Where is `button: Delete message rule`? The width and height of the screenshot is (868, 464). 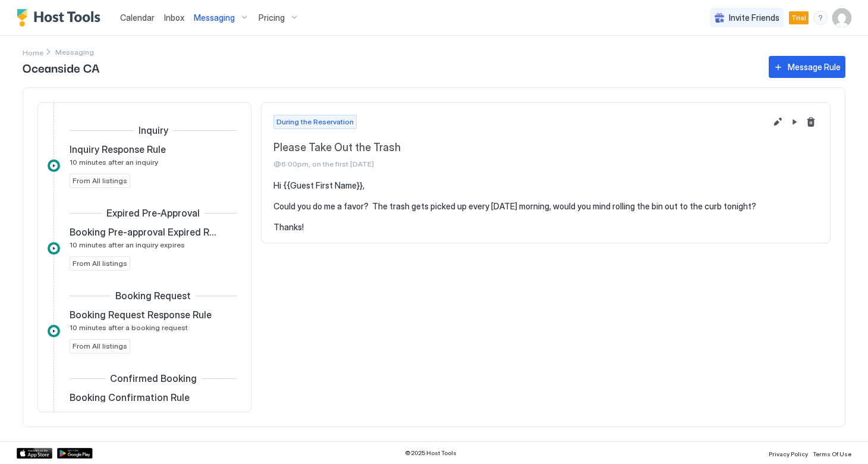 button: Delete message rule is located at coordinates (811, 122).